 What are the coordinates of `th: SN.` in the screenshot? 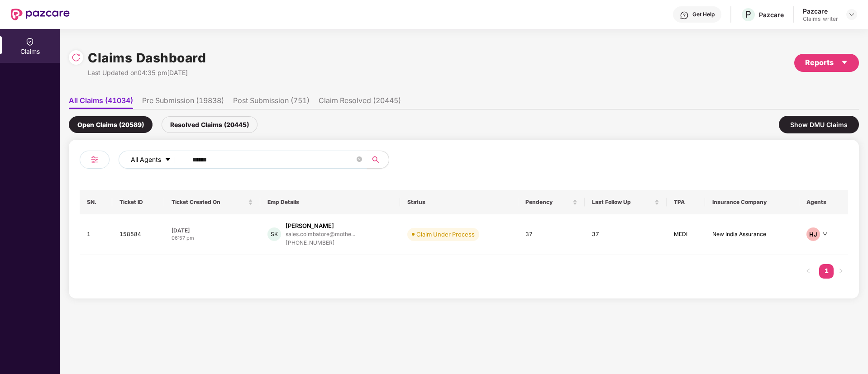 It's located at (96, 203).